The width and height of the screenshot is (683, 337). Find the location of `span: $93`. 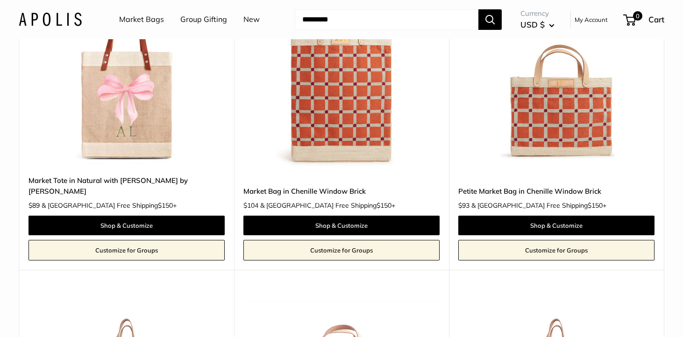

span: $93 is located at coordinates (464, 206).